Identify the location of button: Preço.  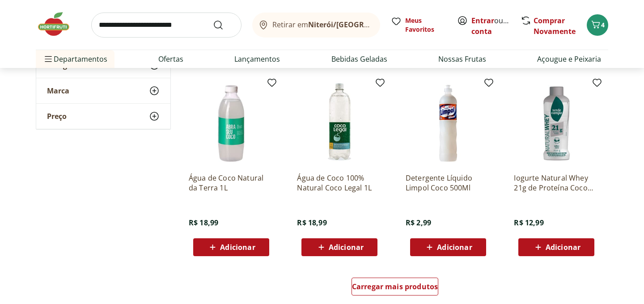
(103, 116).